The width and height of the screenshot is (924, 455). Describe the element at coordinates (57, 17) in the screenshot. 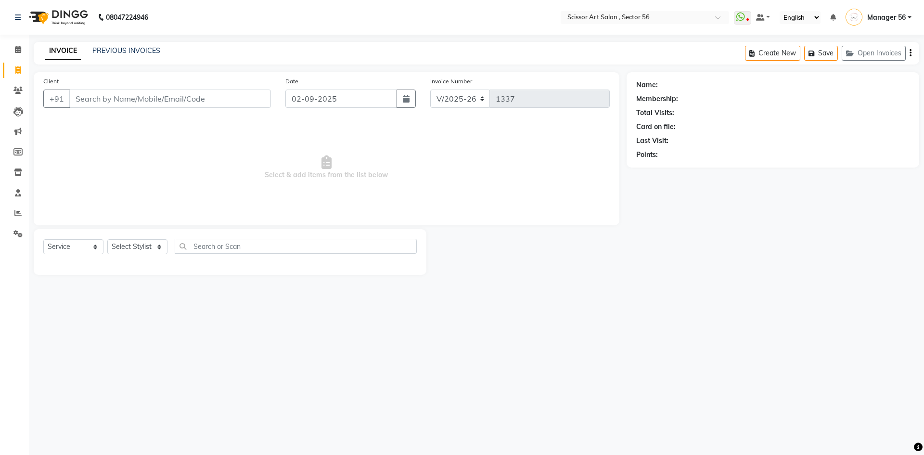

I see `img: logo` at that location.